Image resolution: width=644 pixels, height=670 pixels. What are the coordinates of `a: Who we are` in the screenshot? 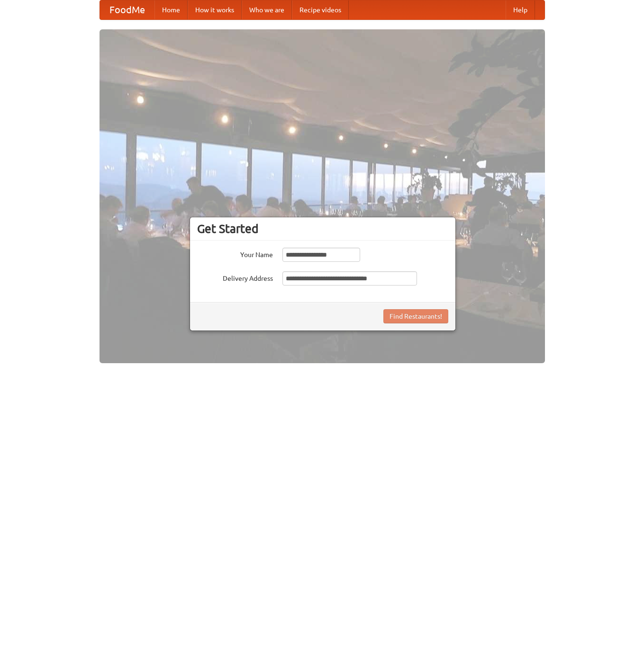 It's located at (267, 10).